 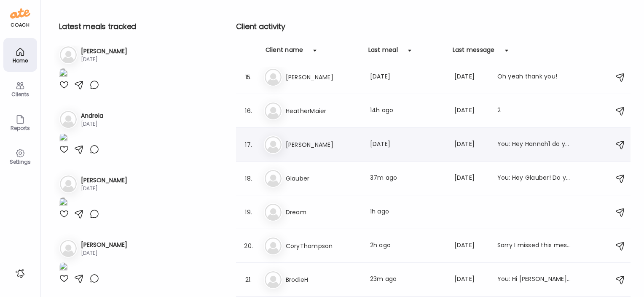 What do you see at coordinates (474, 52) in the screenshot?
I see `div: Last message` at bounding box center [474, 52].